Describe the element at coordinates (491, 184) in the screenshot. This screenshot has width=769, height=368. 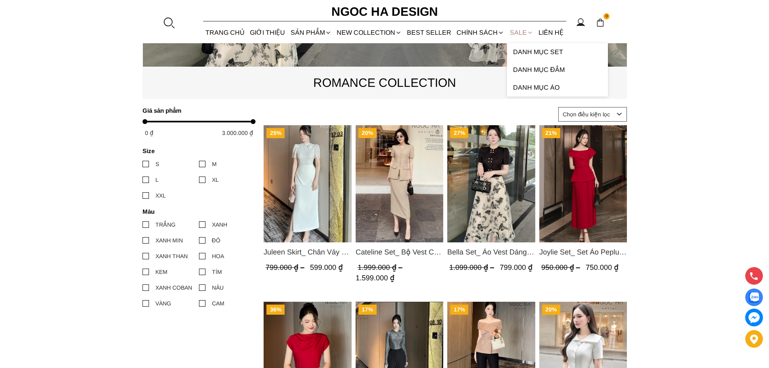
I see `a: Product image - Bella Set_ Áo Vest Dáng Lửng Cúc Đồng, Chân Váy Họa Tiết Bướm A990+CV121` at that location.